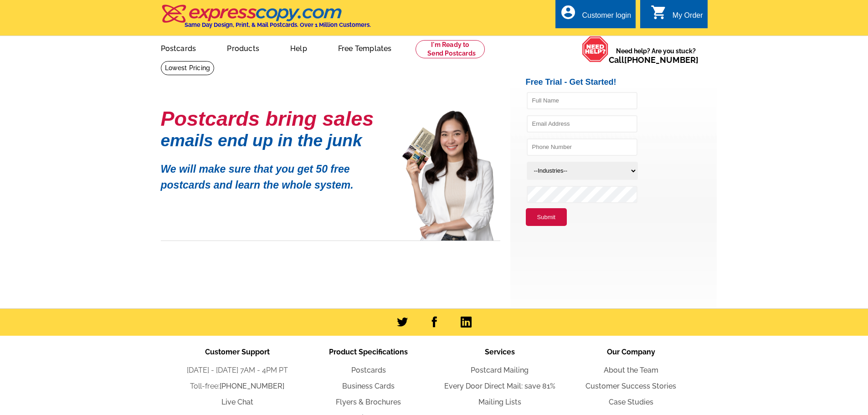 Image resolution: width=868 pixels, height=415 pixels. What do you see at coordinates (500, 402) in the screenshot?
I see `a: Mailing Lists` at bounding box center [500, 402].